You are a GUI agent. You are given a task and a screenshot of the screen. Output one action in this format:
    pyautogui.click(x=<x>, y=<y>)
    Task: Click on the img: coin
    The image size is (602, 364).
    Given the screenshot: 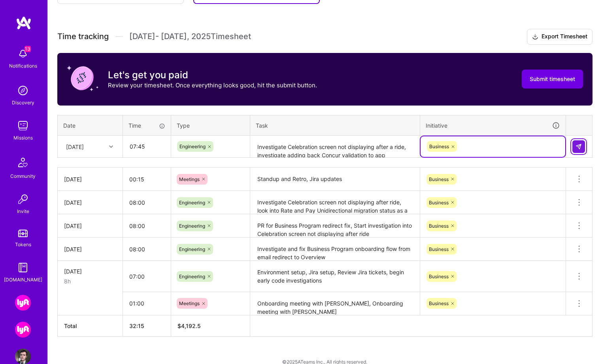 What is the action you would take?
    pyautogui.click(x=83, y=78)
    